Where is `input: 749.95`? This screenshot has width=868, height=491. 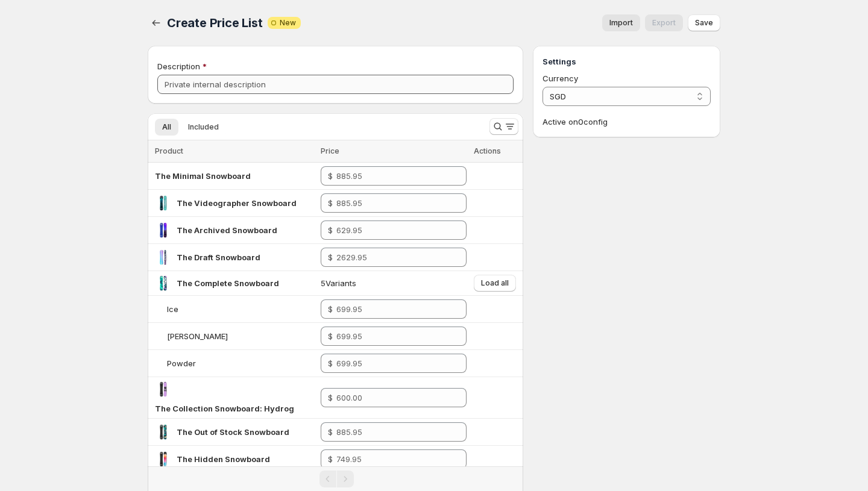 input: 749.95 is located at coordinates (392, 459).